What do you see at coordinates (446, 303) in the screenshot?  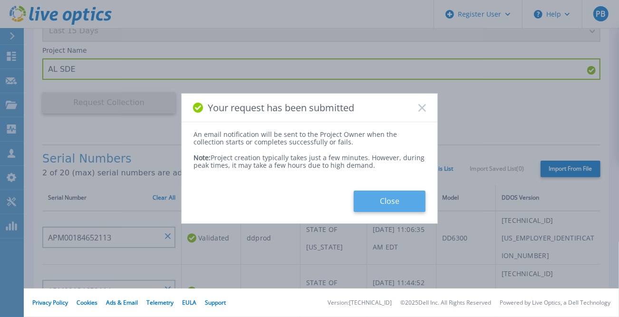 I see `li: © 2025 Dell Inc. All Rights Reserved` at bounding box center [446, 303].